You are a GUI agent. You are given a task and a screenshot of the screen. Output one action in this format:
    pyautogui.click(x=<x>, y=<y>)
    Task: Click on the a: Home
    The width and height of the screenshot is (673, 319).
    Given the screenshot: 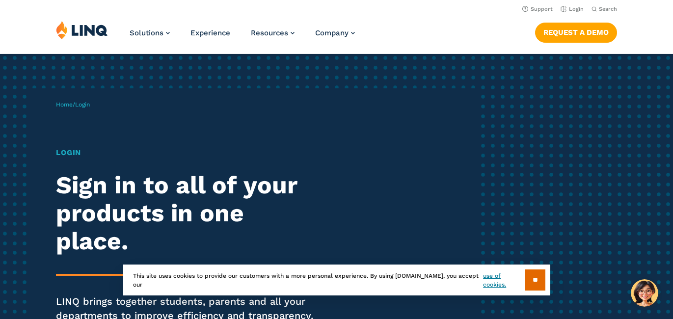 What is the action you would take?
    pyautogui.click(x=64, y=105)
    